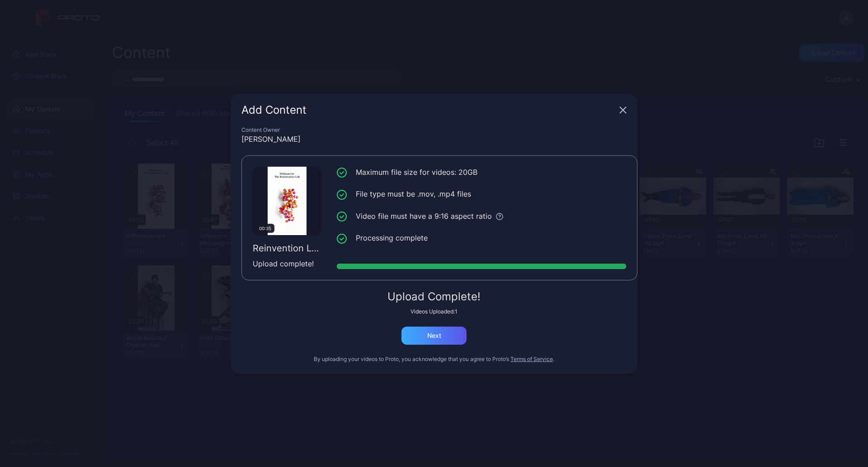 The width and height of the screenshot is (868, 467). What do you see at coordinates (434, 359) in the screenshot?
I see `div: By uploading your videos to Proto, you acknowledge that you agree to Proto’s .` at bounding box center [434, 359].